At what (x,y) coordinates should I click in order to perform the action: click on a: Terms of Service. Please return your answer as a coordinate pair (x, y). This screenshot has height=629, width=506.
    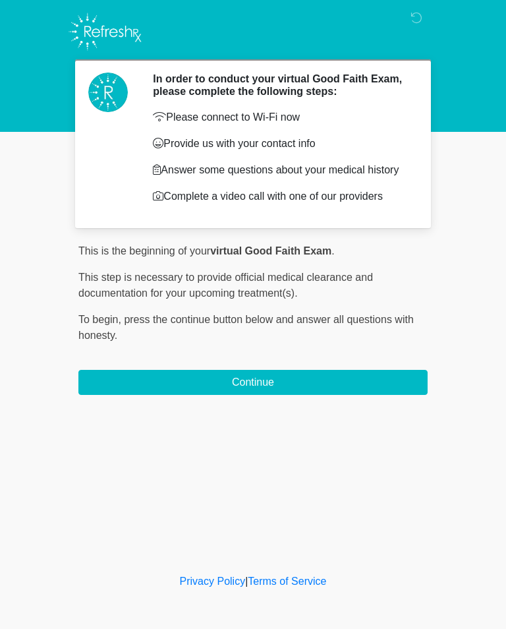
    Looking at the image, I should click on (287, 580).